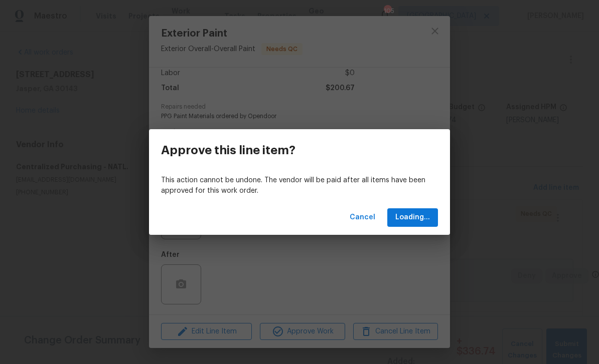  What do you see at coordinates (412, 217) in the screenshot?
I see `button: Loading...` at bounding box center [412, 217].